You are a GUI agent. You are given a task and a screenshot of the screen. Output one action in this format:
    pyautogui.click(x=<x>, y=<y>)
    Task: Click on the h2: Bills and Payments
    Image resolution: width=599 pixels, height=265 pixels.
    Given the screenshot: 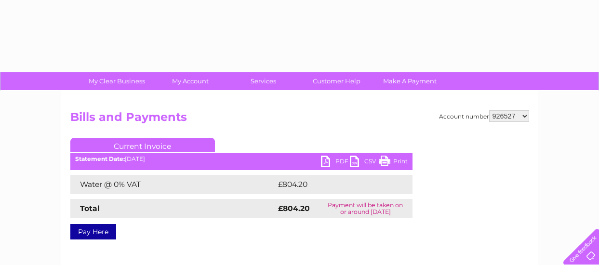 What is the action you would take?
    pyautogui.click(x=300, y=120)
    